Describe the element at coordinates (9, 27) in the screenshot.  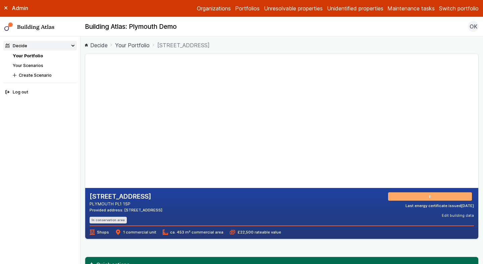
I see `img: main-0bbd2752.svg` at that location.